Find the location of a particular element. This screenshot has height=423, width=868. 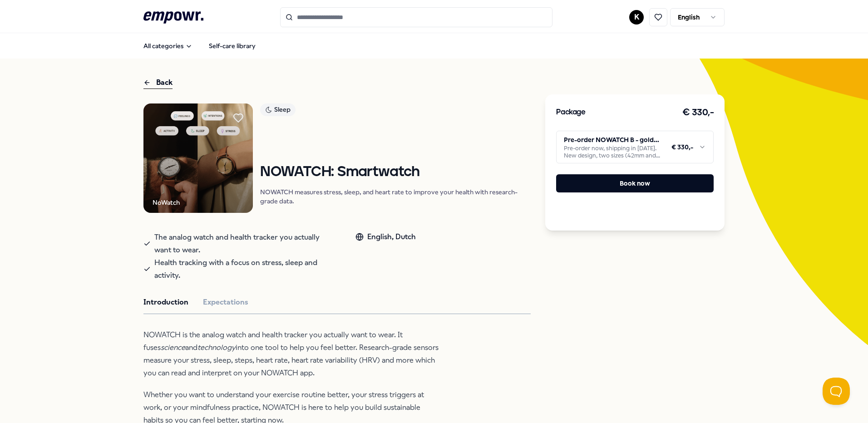

span: Health tracking with a focus on stress, sleep and activity. is located at coordinates (245, 269).